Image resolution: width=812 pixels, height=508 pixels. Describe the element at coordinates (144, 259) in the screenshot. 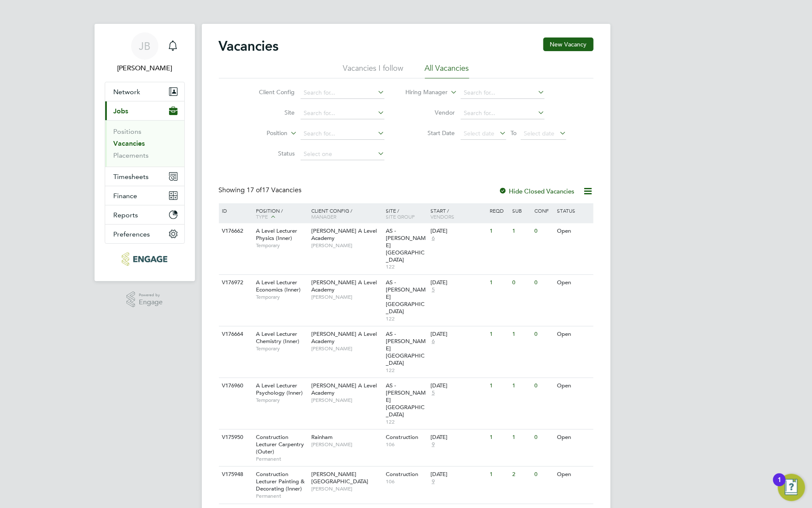

I see `img: protocol-logo-retina.png` at that location.